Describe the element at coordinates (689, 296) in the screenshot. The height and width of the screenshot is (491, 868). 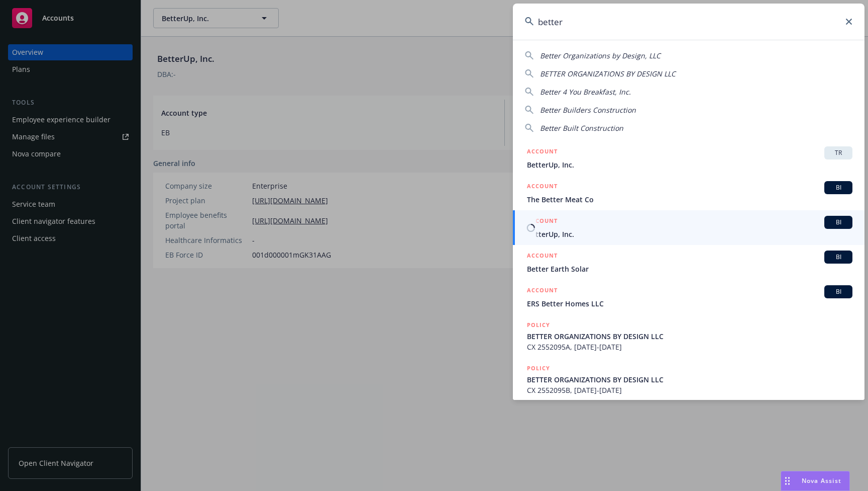
I see `a: ACCOUNTBIERS Better Homes LLC` at that location.